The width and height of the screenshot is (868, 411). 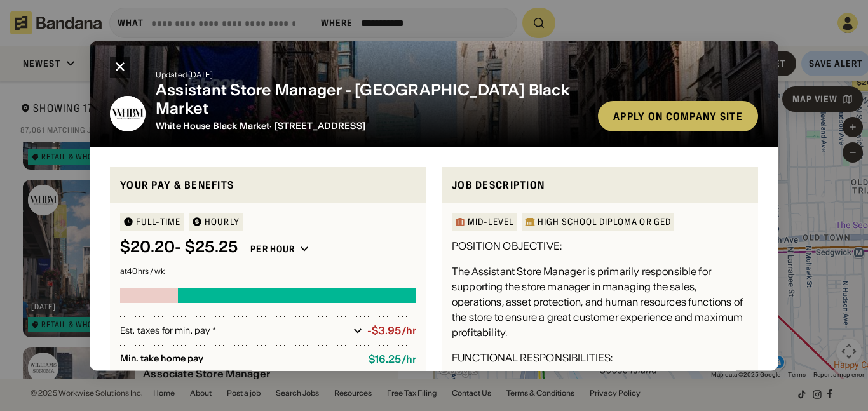 I want to click on div: Min. take home pay, so click(x=239, y=360).